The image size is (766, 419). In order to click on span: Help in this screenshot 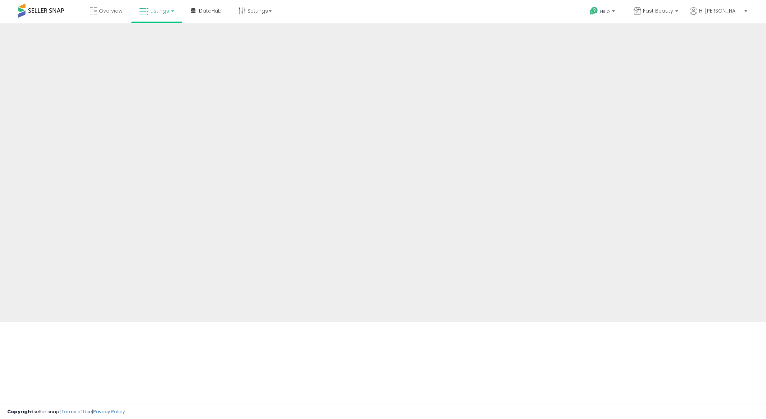, I will do `click(604, 11)`.